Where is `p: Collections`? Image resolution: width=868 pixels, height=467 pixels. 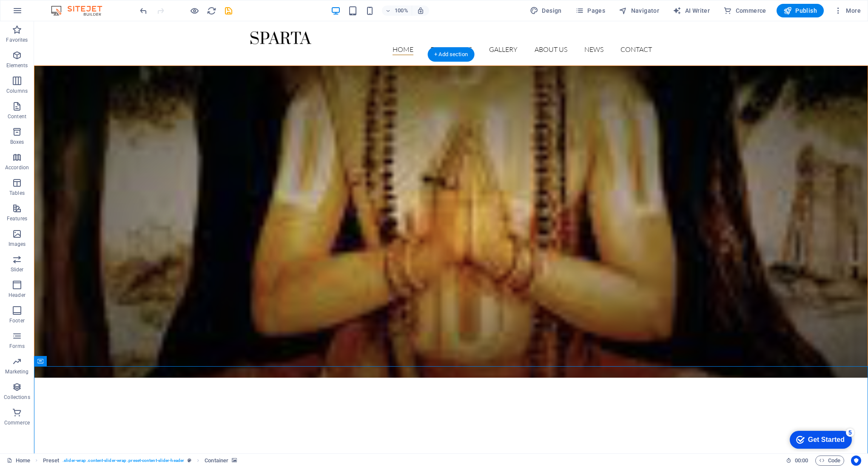
p: Collections is located at coordinates (17, 397).